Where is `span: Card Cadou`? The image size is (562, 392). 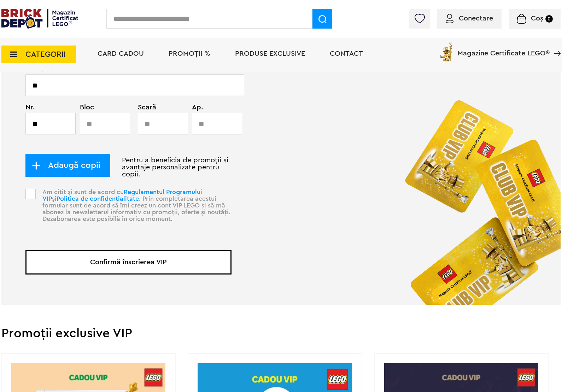 span: Card Cadou is located at coordinates (120, 54).